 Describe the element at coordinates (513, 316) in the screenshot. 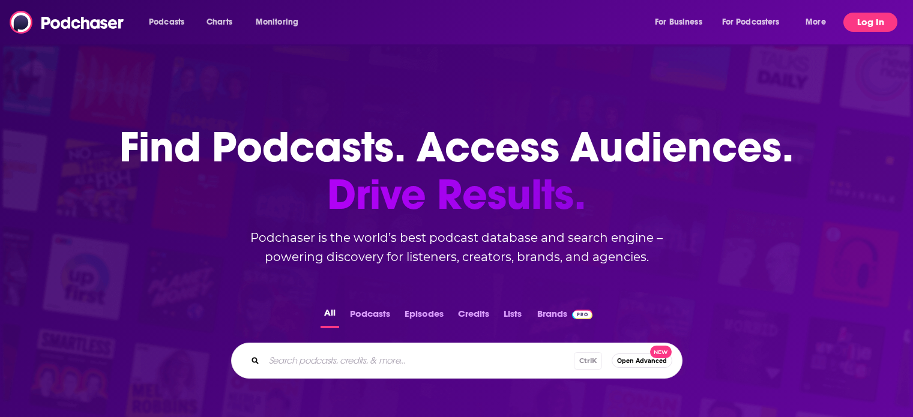

I see `button: Lists` at that location.